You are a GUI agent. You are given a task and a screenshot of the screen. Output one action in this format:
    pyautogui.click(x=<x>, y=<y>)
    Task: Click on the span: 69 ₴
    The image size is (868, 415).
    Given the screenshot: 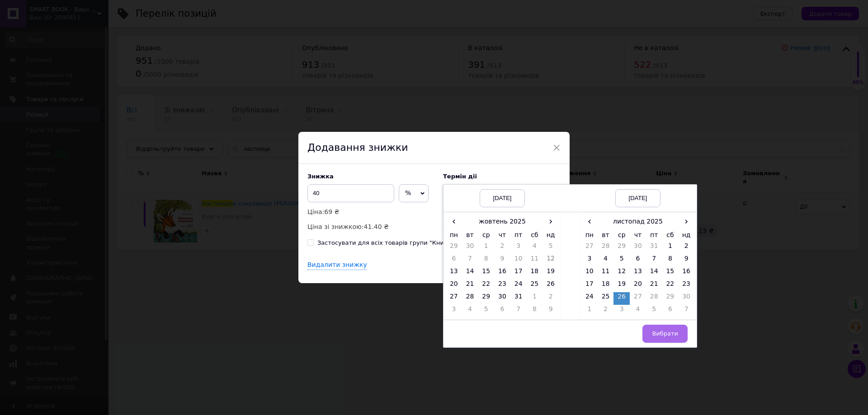 What is the action you would take?
    pyautogui.click(x=331, y=212)
    